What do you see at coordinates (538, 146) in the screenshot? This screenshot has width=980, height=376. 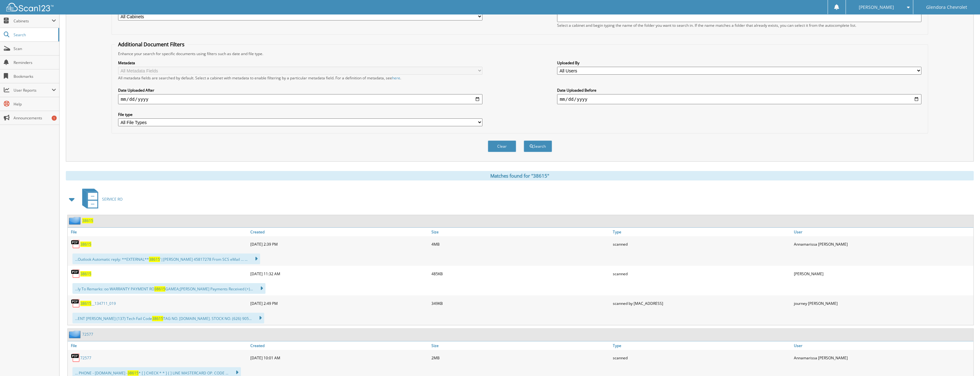 I see `button: Search` at bounding box center [538, 146].